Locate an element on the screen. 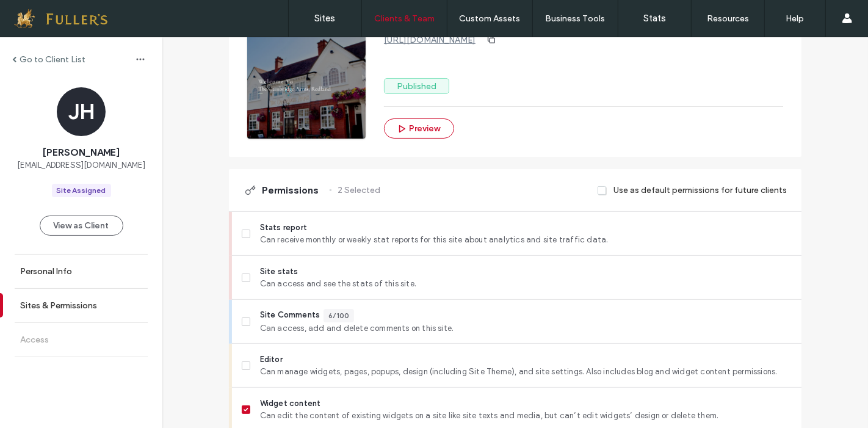  label: Published is located at coordinates (417, 86).